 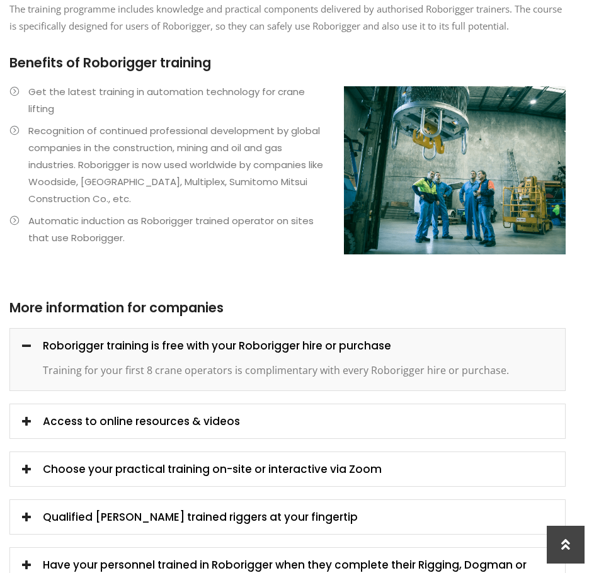 What do you see at coordinates (287, 229) in the screenshot?
I see `li: Automatic induction as Roborigger trained operator on sites that use Roborigger.` at bounding box center [287, 229].